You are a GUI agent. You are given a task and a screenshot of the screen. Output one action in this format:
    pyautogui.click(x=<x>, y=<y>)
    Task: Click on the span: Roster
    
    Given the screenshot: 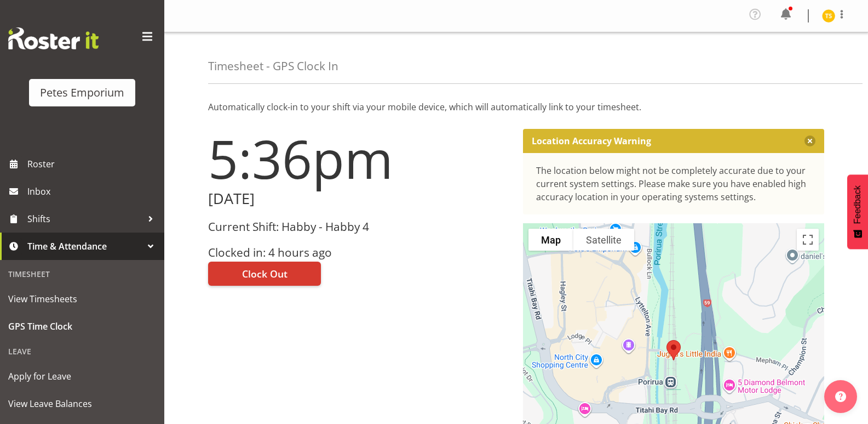 What is the action you would take?
    pyautogui.click(x=93, y=164)
    